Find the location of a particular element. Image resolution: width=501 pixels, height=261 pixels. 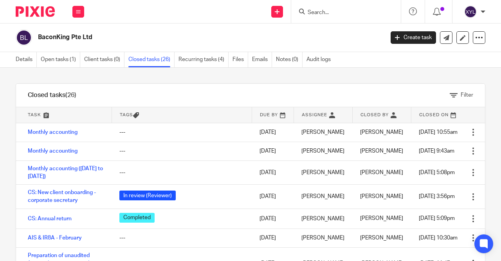

img: Pixie is located at coordinates (35, 11).